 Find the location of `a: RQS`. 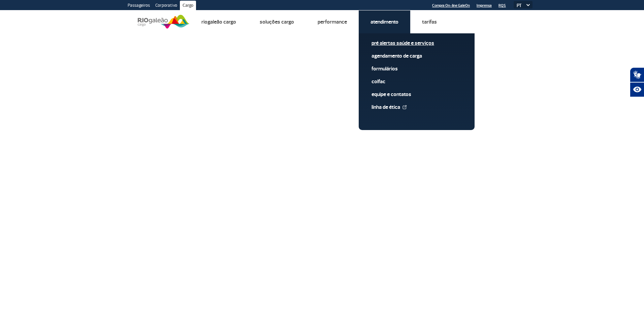

a: RQS is located at coordinates (502, 5).